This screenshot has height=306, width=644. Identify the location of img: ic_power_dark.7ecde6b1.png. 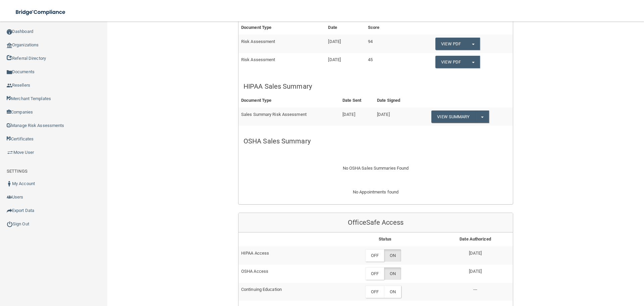
(10, 224).